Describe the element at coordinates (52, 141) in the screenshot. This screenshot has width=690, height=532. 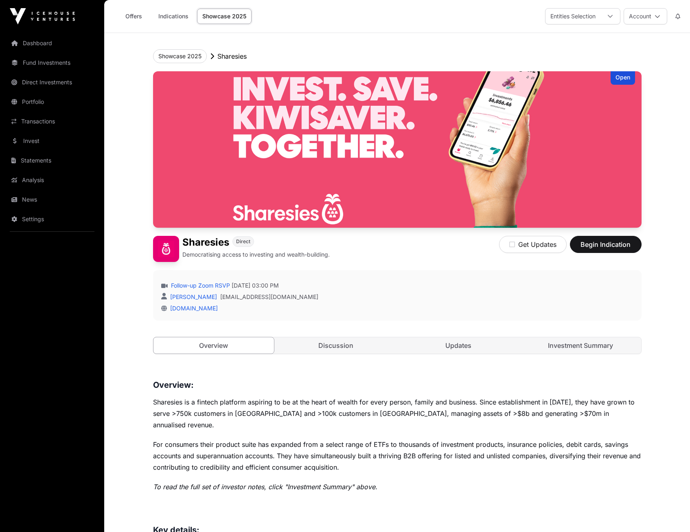
I see `a: Invest` at that location.